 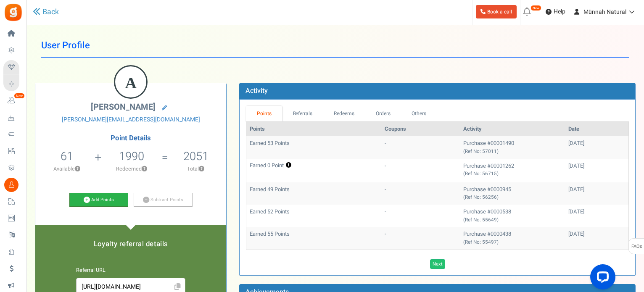 What do you see at coordinates (419, 113) in the screenshot?
I see `a: Others` at bounding box center [419, 113].